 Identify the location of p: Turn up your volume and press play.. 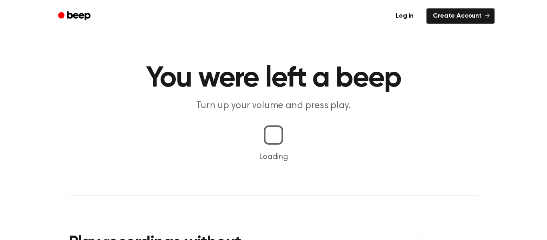
(274, 106).